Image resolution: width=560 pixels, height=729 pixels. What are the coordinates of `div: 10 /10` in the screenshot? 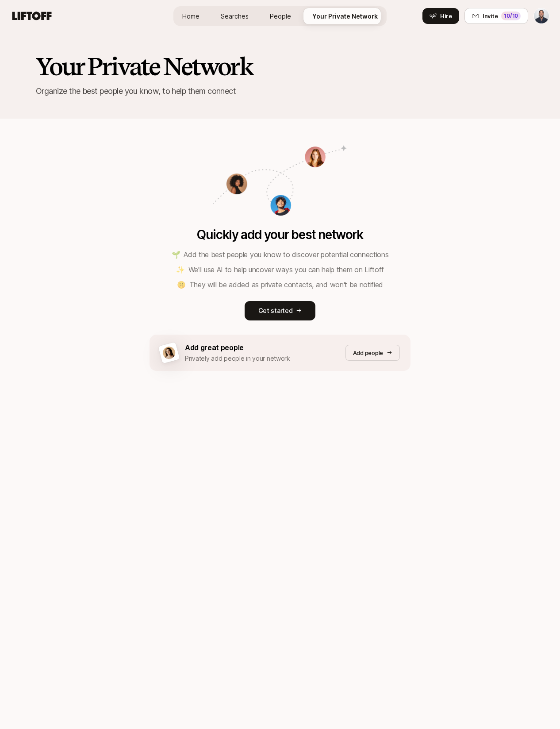 It's located at (511, 16).